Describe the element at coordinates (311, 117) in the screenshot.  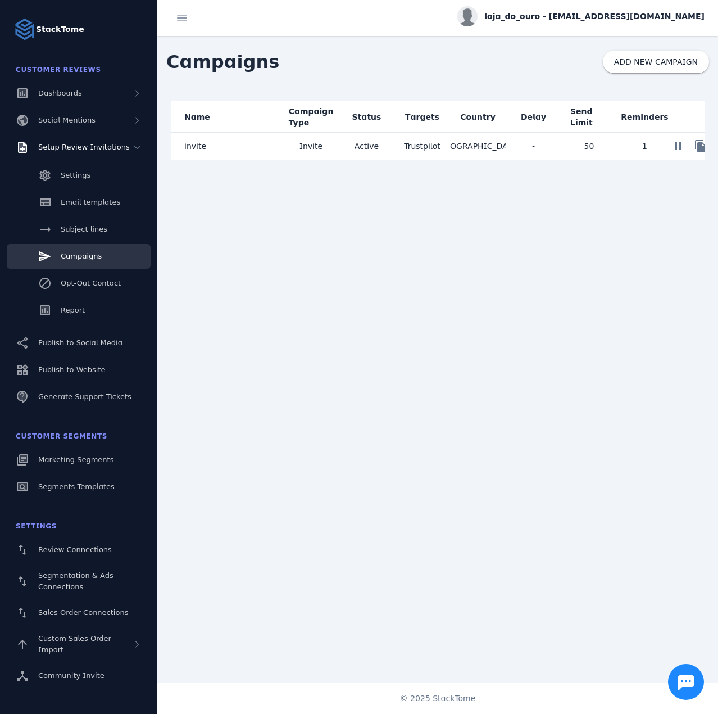
I see `mat-header-cell: Campaign Type` at that location.